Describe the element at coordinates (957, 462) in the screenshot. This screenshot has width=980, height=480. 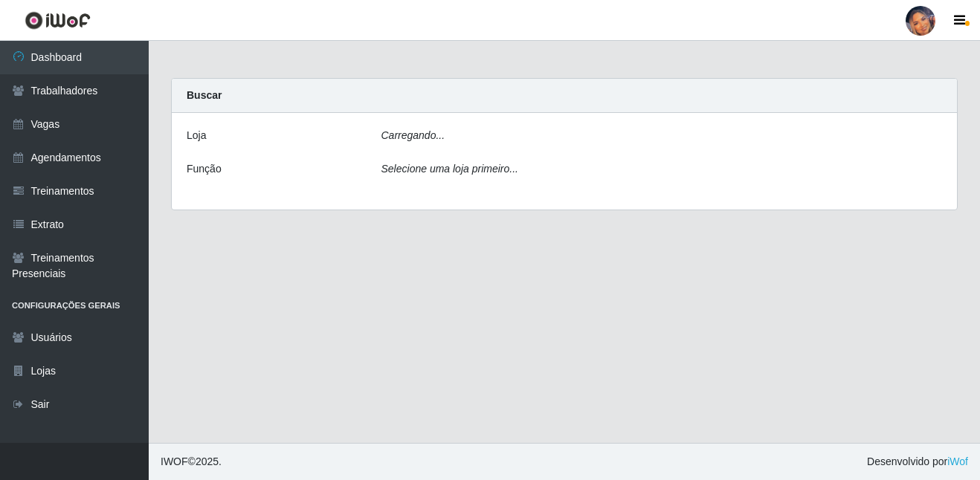
I see `a: iWof` at that location.